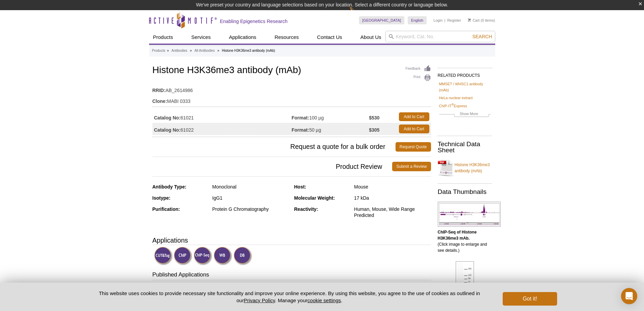  What do you see at coordinates (286, 37) in the screenshot?
I see `a: Resources` at bounding box center [286, 37].